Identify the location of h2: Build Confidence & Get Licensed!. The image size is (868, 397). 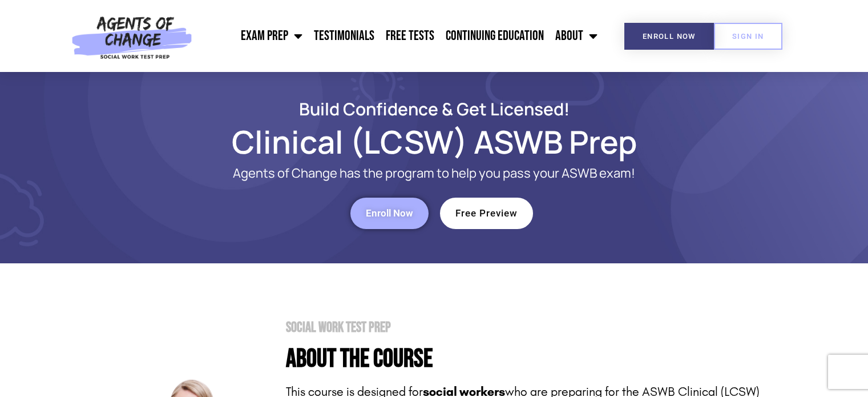
(435, 109).